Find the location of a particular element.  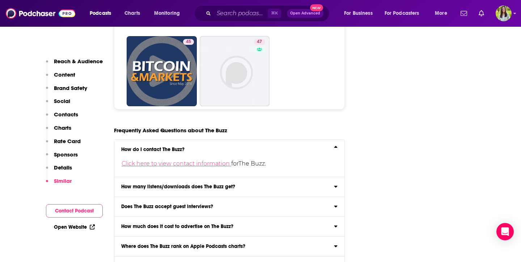

p: Sponsors is located at coordinates (66, 155).